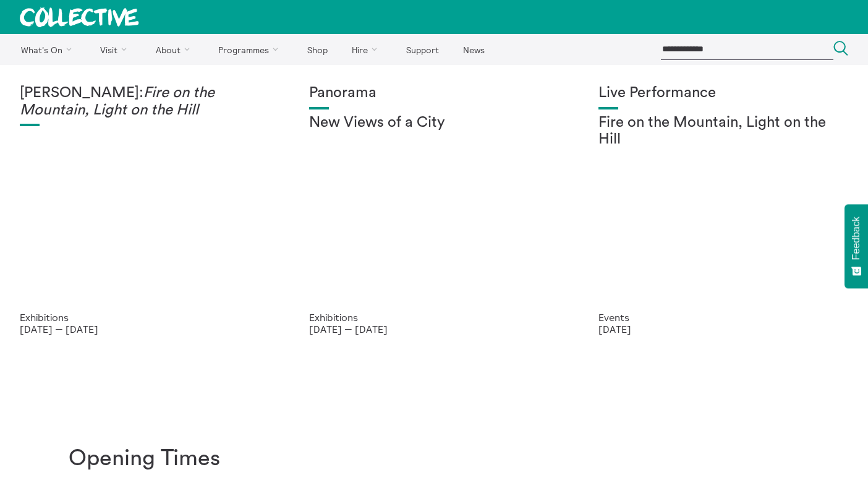 The height and width of the screenshot is (493, 868). I want to click on button: Feedback - Show survey, so click(856, 246).